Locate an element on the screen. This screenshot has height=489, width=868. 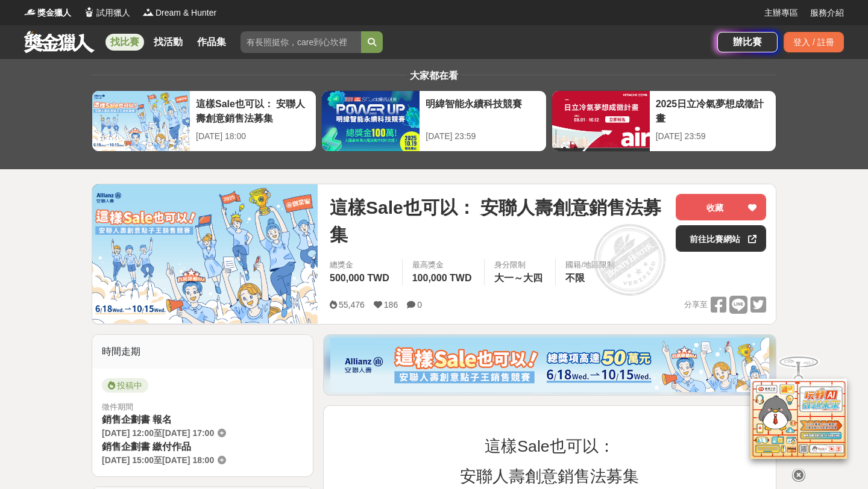
a: 找比賽 is located at coordinates (124, 42).